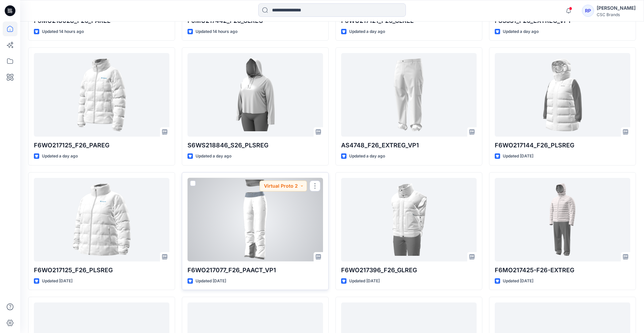 The height and width of the screenshot is (333, 644). I want to click on div: CSC Brands, so click(616, 15).